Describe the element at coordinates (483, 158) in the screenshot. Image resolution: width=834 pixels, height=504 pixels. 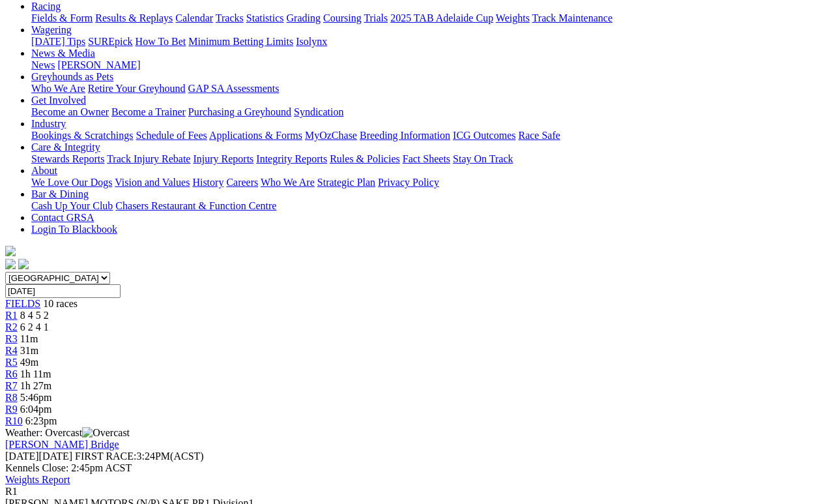
I see `a: Stay On Track` at that location.